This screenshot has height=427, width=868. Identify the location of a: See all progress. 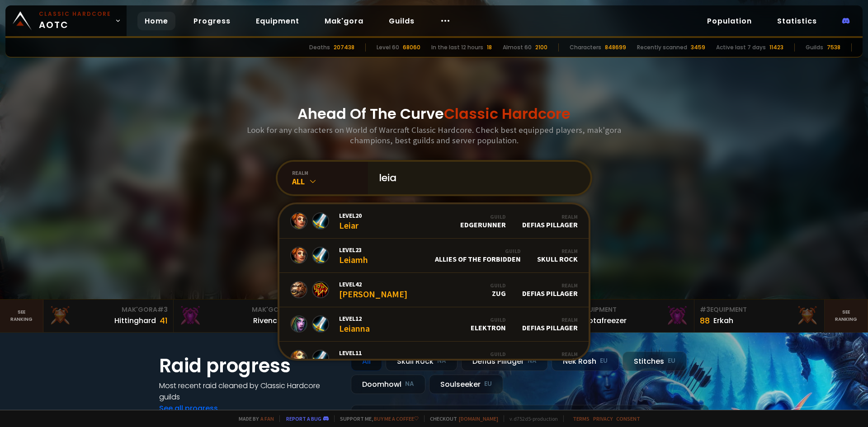
(189, 409).